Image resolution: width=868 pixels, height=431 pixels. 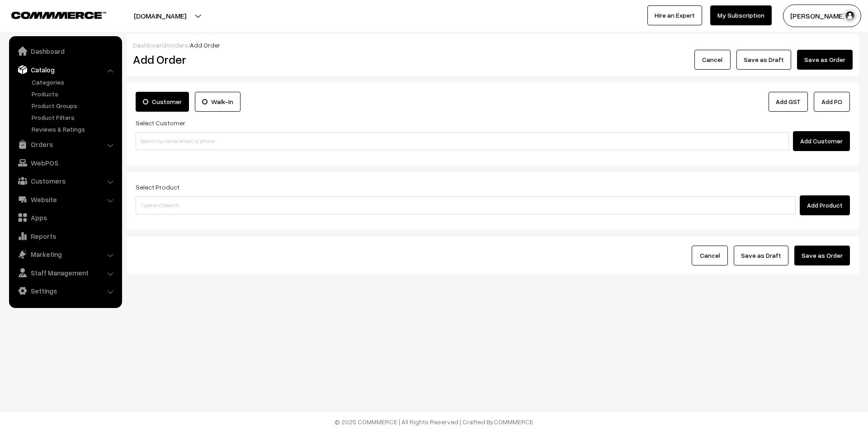 What do you see at coordinates (74, 106) in the screenshot?
I see `a: Product Groups` at bounding box center [74, 106].